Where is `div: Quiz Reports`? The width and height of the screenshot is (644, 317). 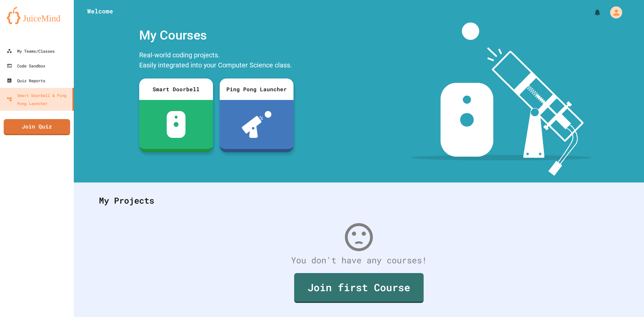
div: Quiz Reports is located at coordinates (26, 81).